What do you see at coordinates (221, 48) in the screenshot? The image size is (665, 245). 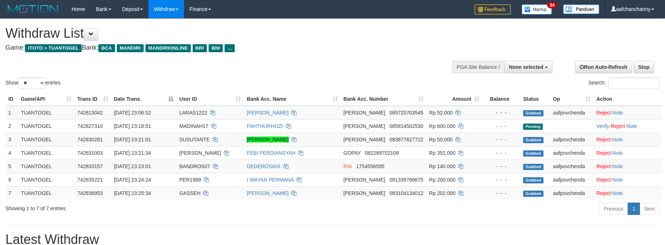 I see `h4: Game: Bank:` at bounding box center [221, 48].